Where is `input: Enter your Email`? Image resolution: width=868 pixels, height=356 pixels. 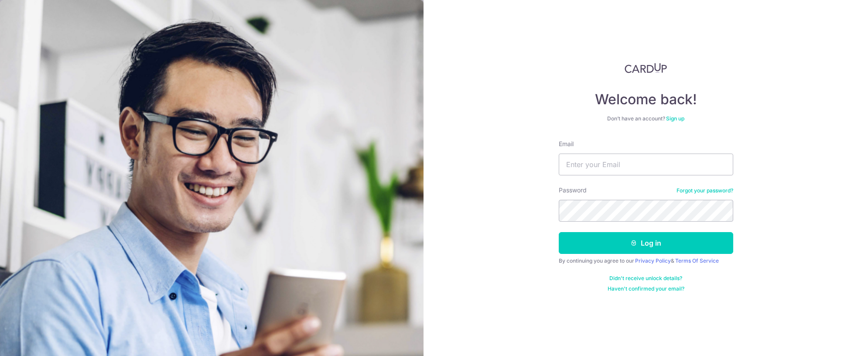
input: Enter your Email is located at coordinates (646, 164).